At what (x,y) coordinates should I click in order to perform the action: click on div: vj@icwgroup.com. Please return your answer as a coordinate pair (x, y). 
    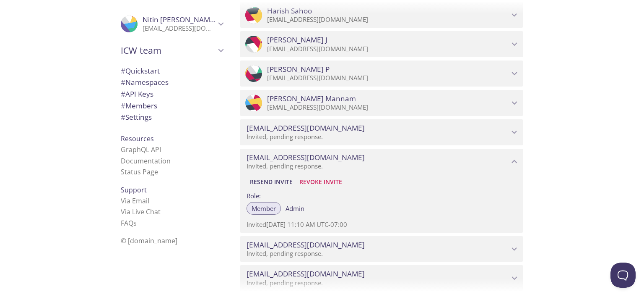
    Looking at the image, I should click on (382, 278).